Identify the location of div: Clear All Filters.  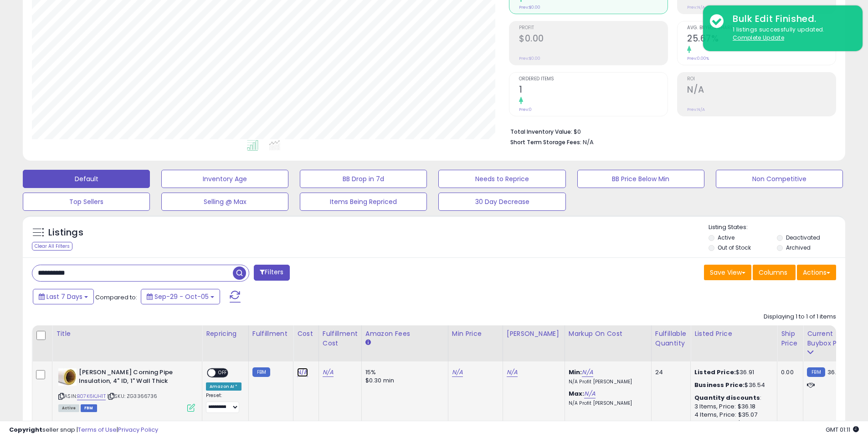
(52, 246).